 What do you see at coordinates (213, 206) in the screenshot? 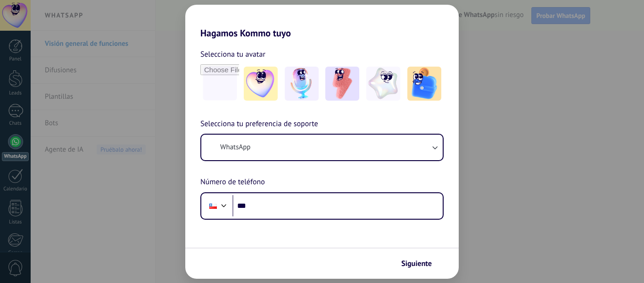
I see `div: Chile: + 56` at bounding box center [213, 206].